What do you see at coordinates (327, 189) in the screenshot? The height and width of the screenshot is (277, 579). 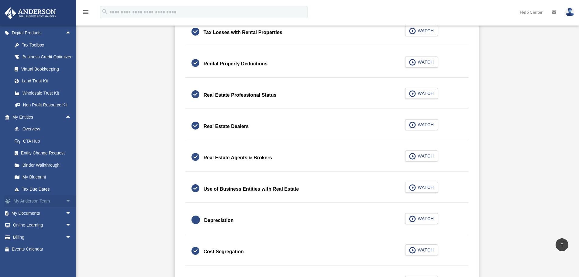 I see `a: Use of Business Entities with Real Estate WATCH` at bounding box center [327, 189].